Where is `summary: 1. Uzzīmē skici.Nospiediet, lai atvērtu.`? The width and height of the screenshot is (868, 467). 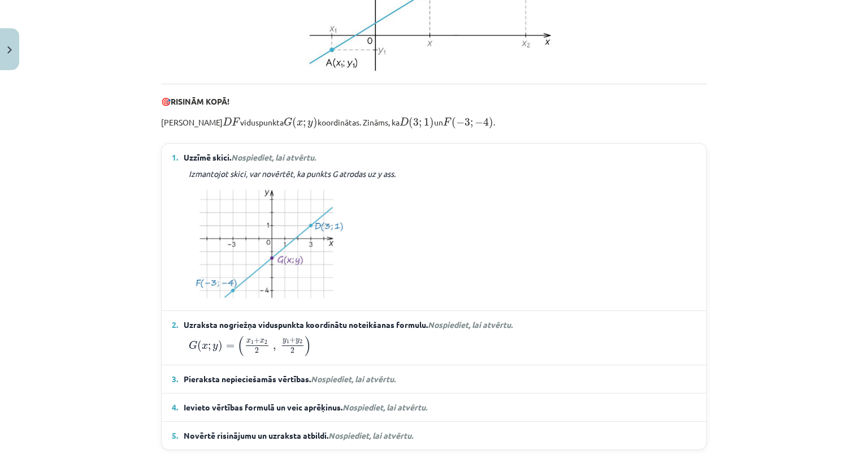 summary: 1. Uzzīmē skici.Nospiediet, lai atvērtu. is located at coordinates (434, 157).